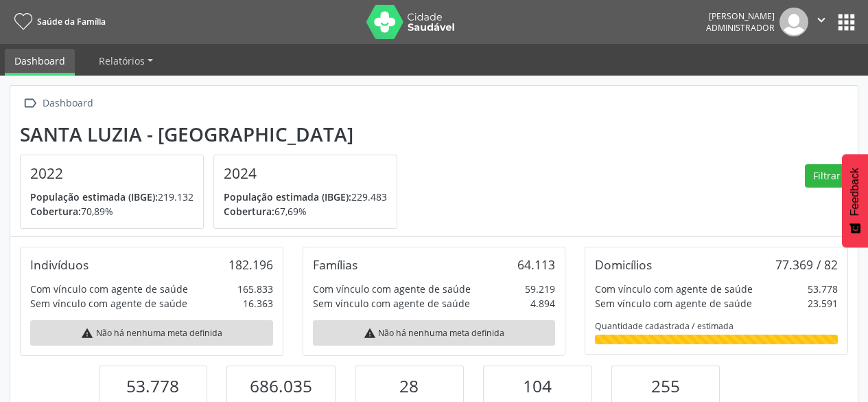 This screenshot has height=402, width=868. What do you see at coordinates (40, 62) in the screenshot?
I see `a: Dashboard` at bounding box center [40, 62].